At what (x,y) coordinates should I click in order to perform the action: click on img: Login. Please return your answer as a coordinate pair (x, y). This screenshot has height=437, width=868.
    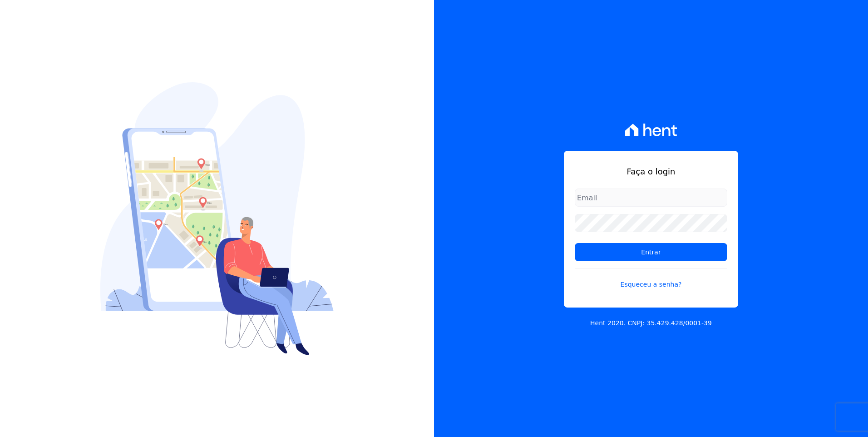
    Looking at the image, I should click on (217, 219).